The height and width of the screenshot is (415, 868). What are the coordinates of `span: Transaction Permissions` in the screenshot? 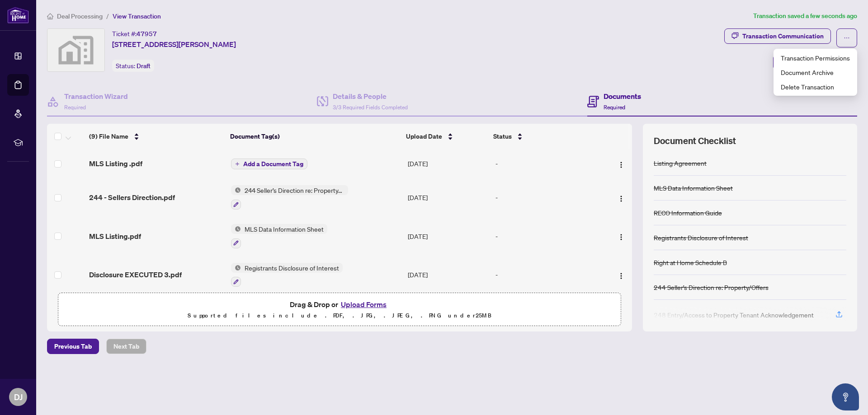 It's located at (815, 58).